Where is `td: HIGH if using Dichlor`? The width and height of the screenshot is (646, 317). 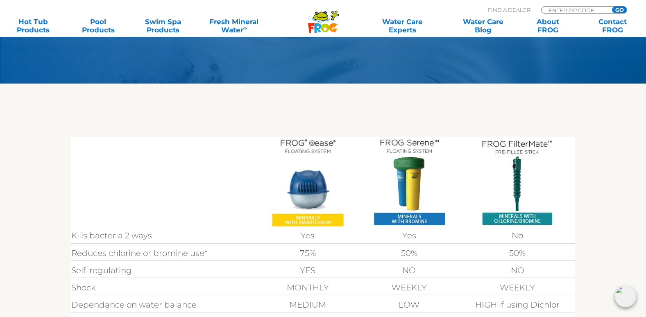 td: HIGH if using Dichlor is located at coordinates (517, 305).